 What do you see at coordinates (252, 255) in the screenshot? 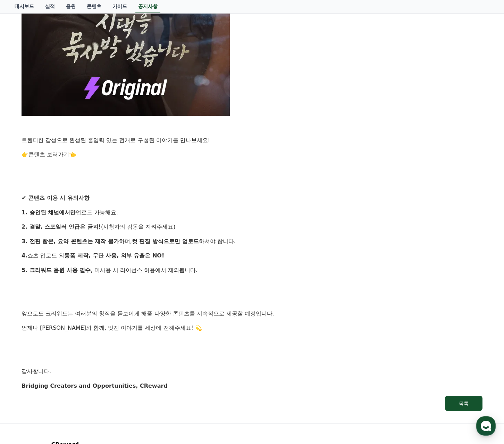
I see `p: 쇼츠 업로드 외` at bounding box center [252, 255].